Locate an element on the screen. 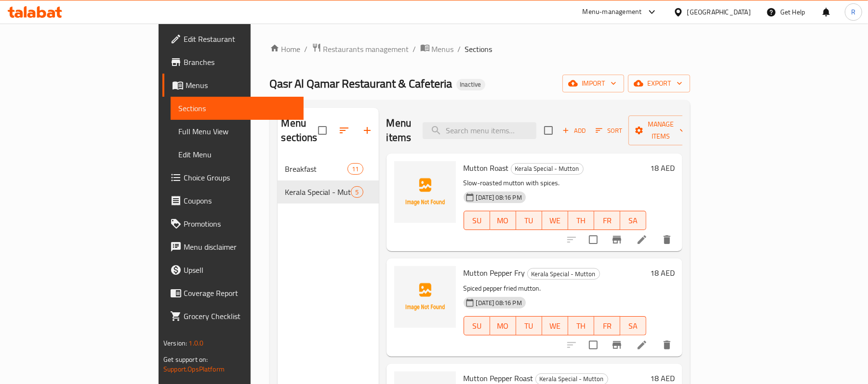  span: Add is located at coordinates (574, 130).